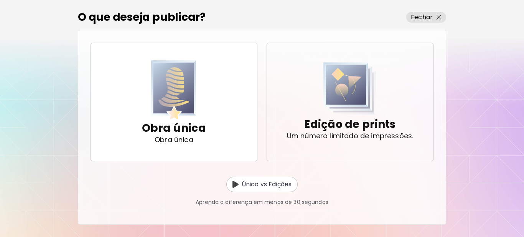 This screenshot has width=524, height=237. What do you see at coordinates (350, 136) in the screenshot?
I see `p: Um número limitado de impressões.` at bounding box center [350, 136].